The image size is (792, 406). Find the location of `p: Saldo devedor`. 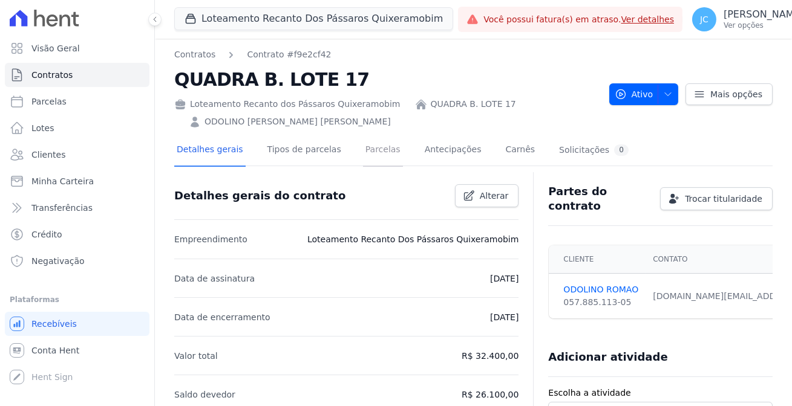

p: Saldo devedor is located at coordinates (204, 395).